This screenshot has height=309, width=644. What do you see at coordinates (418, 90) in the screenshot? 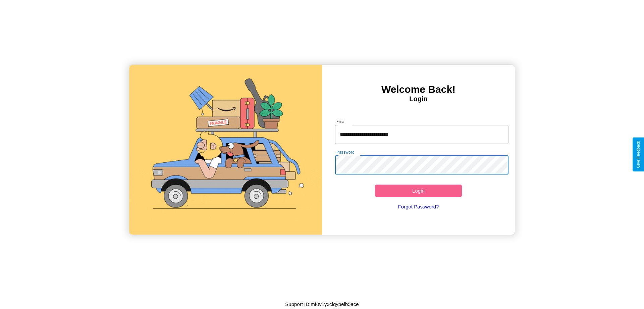
I see `h3: Welcome Back!` at bounding box center [418, 90].